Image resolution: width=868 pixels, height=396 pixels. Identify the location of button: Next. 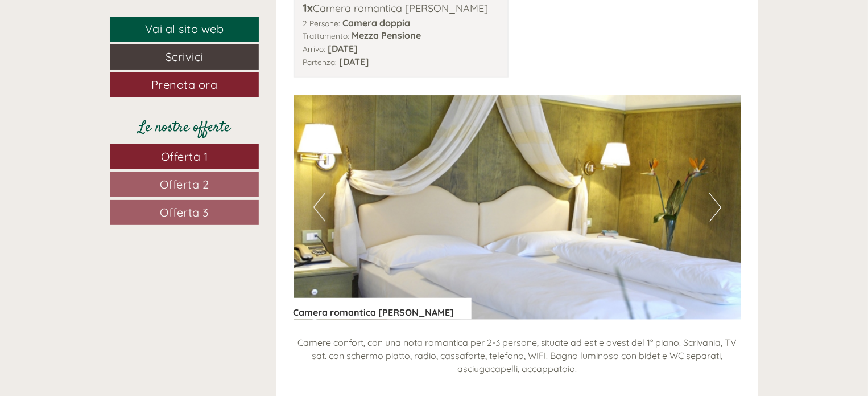
(715, 207).